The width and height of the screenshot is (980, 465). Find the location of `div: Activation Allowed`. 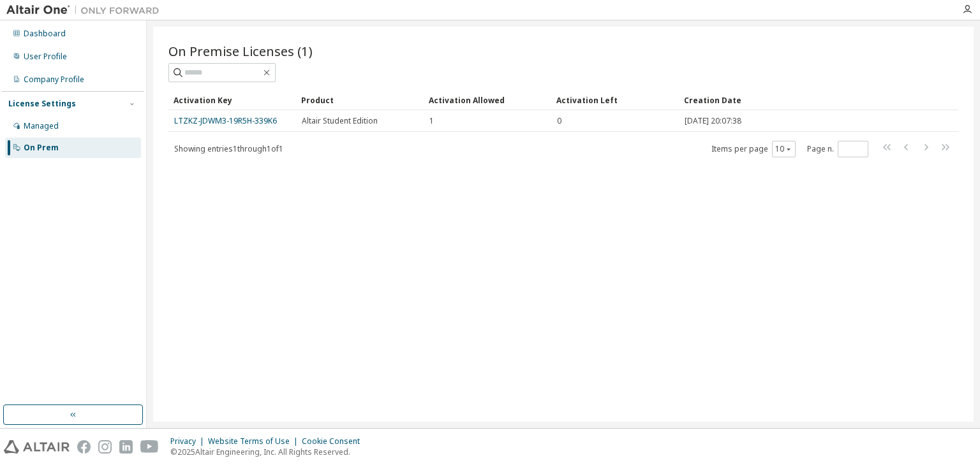

div: Activation Allowed is located at coordinates (487, 100).